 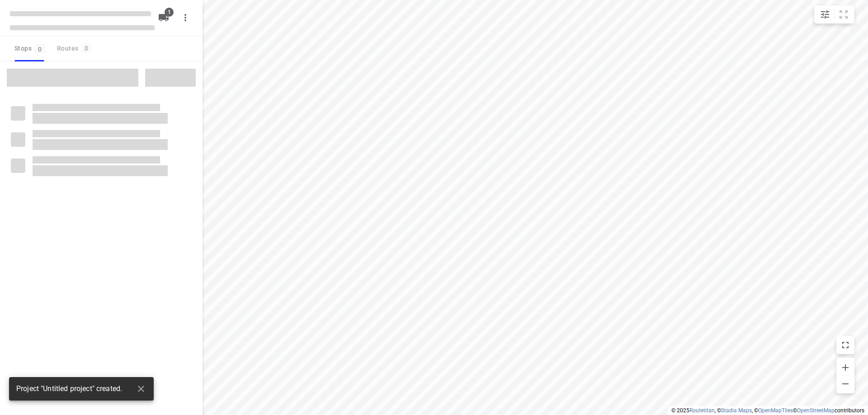 What do you see at coordinates (834, 15) in the screenshot?
I see `div: small contained button group` at bounding box center [834, 15].